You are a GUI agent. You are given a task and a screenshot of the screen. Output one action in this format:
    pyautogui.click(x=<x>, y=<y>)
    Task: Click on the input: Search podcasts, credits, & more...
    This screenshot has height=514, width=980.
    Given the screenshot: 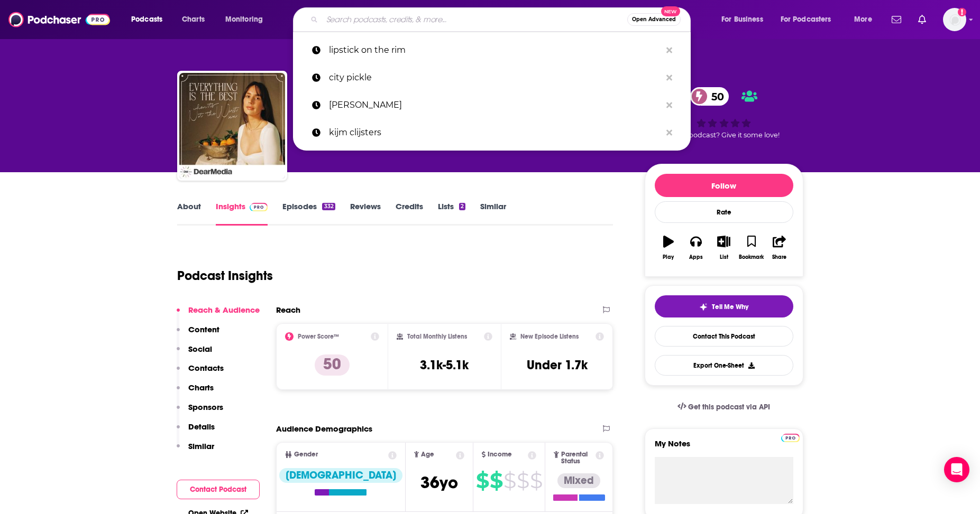 What is the action you would take?
    pyautogui.click(x=474, y=19)
    